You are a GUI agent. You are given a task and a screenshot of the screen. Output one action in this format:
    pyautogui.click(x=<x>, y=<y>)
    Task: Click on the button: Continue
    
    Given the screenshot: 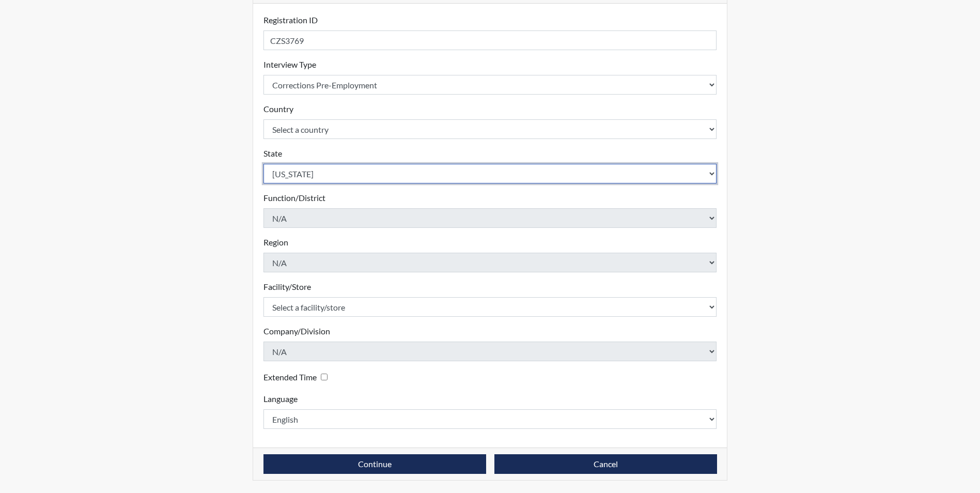 What is the action you would take?
    pyautogui.click(x=374, y=464)
    